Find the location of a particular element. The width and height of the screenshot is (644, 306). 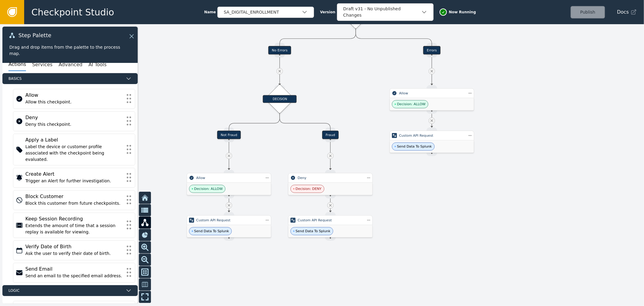

div: Block Customer is located at coordinates (74, 197).